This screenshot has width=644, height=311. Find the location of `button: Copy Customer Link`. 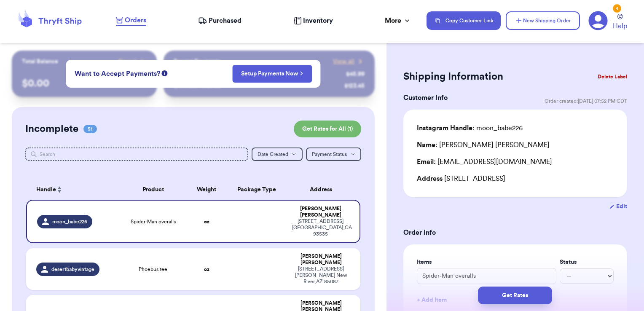

button: Copy Customer Link is located at coordinates (464, 21).